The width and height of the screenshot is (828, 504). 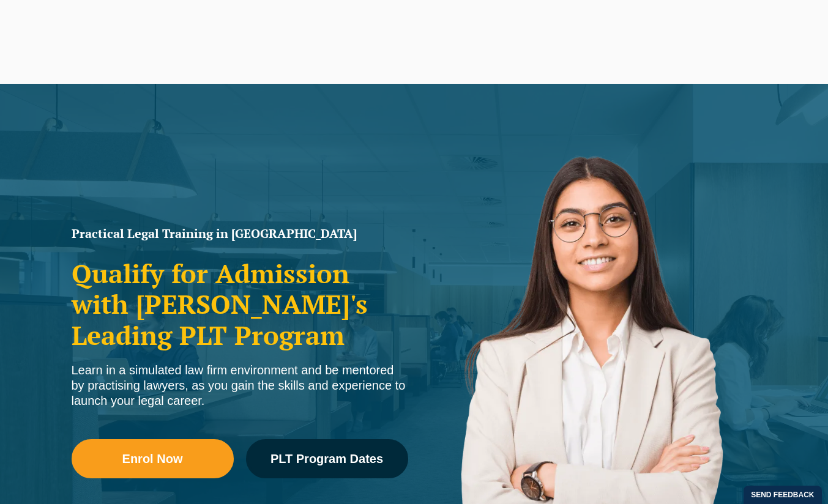 What do you see at coordinates (327, 459) in the screenshot?
I see `span: PLT Program Dates` at bounding box center [327, 459].